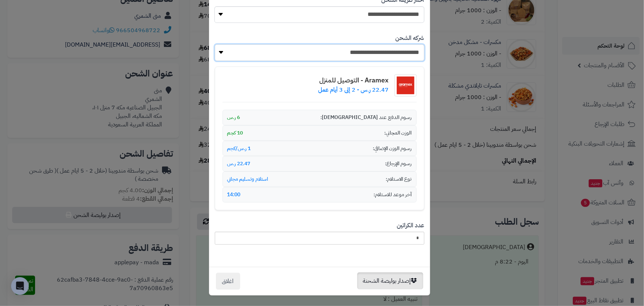  What do you see at coordinates (247, 179) in the screenshot?
I see `span: استلام وتسليم مجاني` at bounding box center [247, 179].